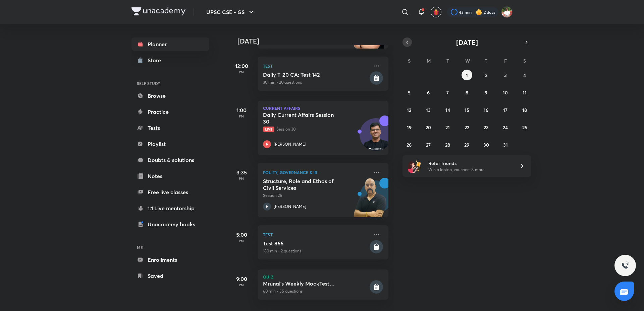 Image resolution: width=644 pixels, height=311 pixels. What do you see at coordinates (467, 145) in the screenshot?
I see `button: October 29, 2025` at bounding box center [467, 145].